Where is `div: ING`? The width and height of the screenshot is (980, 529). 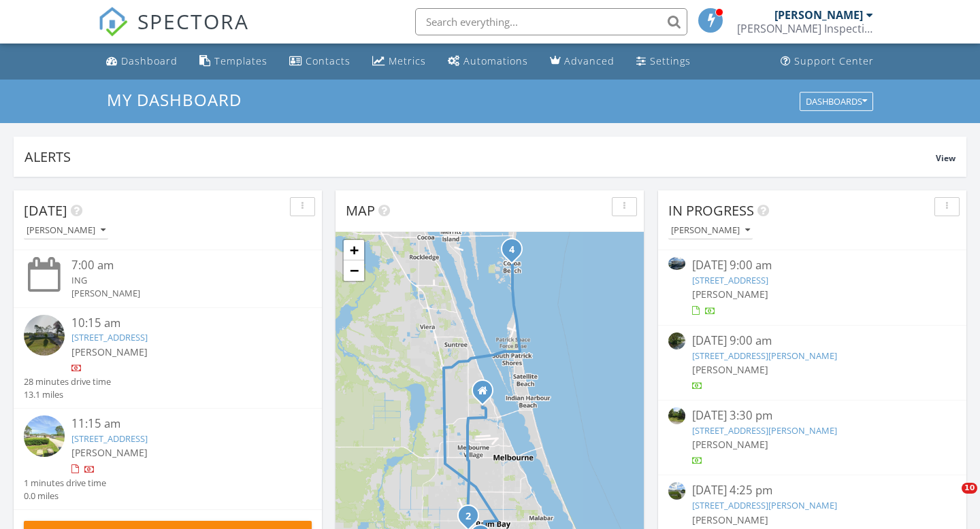
div: ING is located at coordinates (179, 280).